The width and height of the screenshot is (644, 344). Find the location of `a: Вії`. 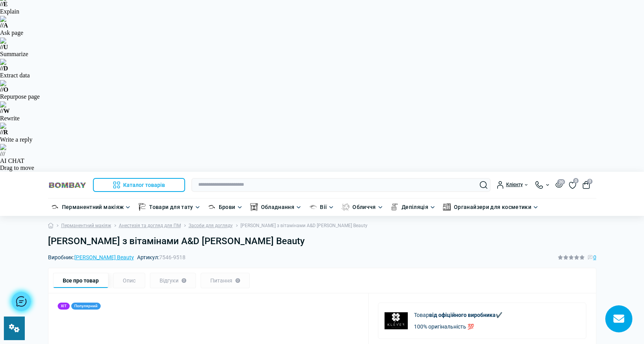

a: Вії is located at coordinates (323, 207).